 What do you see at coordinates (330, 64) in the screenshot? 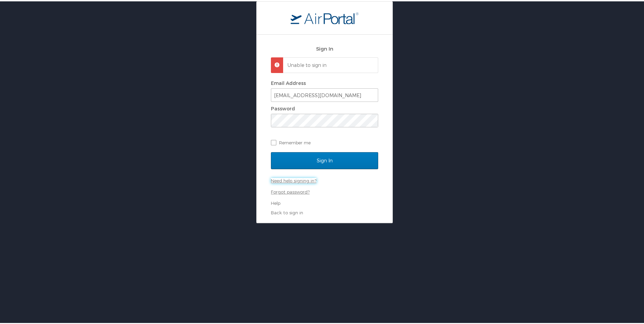
I see `p: Unable to sign in` at bounding box center [330, 64].